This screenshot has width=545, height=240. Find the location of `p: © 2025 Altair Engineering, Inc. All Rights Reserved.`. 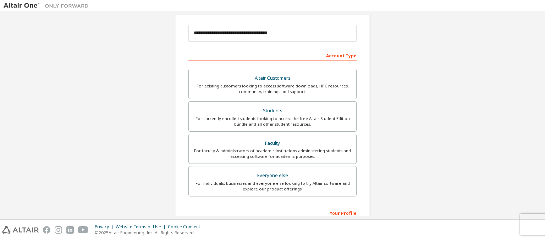

p: © 2025 Altair Engineering, Inc. All Rights Reserved. is located at coordinates (149, 233).